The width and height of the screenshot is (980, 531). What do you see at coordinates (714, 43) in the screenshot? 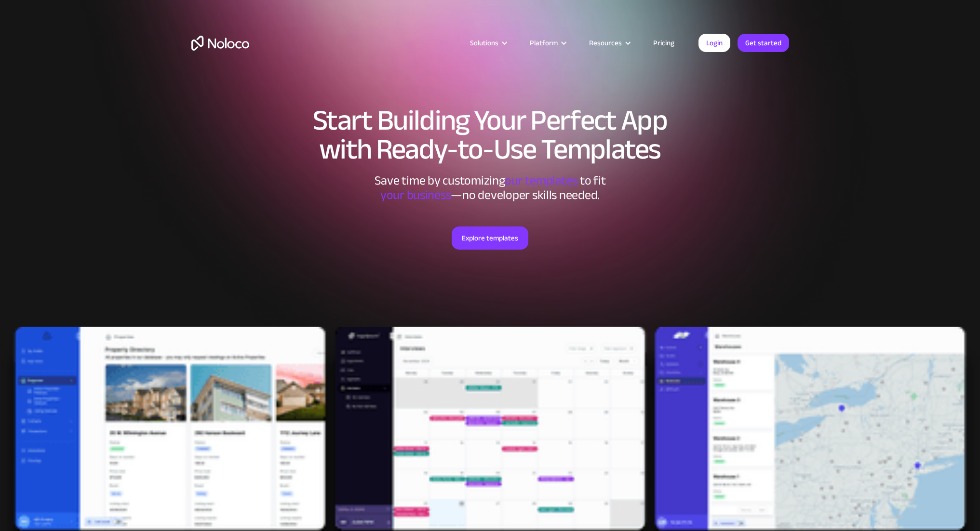
I see `a: Login` at bounding box center [714, 43].